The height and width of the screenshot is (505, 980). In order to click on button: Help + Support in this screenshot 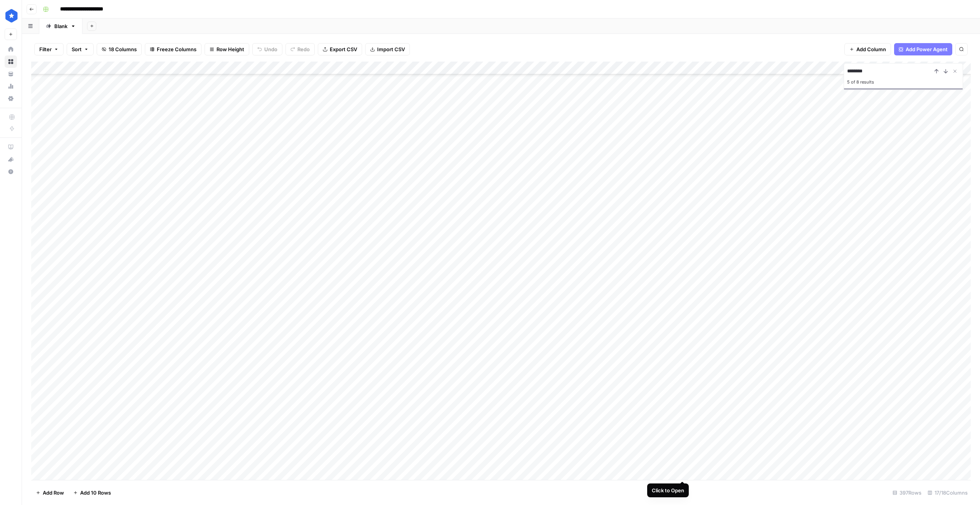, I will do `click(11, 172)`.